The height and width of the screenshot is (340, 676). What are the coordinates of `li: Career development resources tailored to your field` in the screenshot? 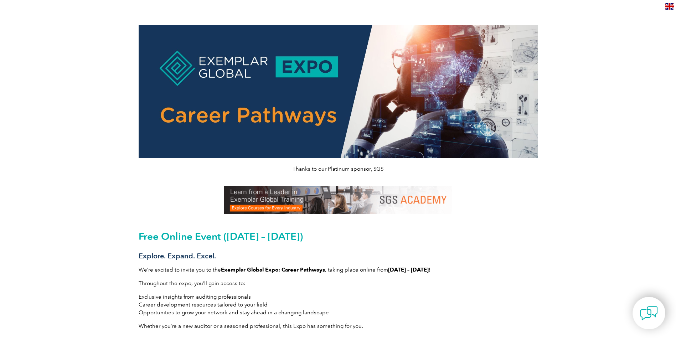 It's located at (338, 305).